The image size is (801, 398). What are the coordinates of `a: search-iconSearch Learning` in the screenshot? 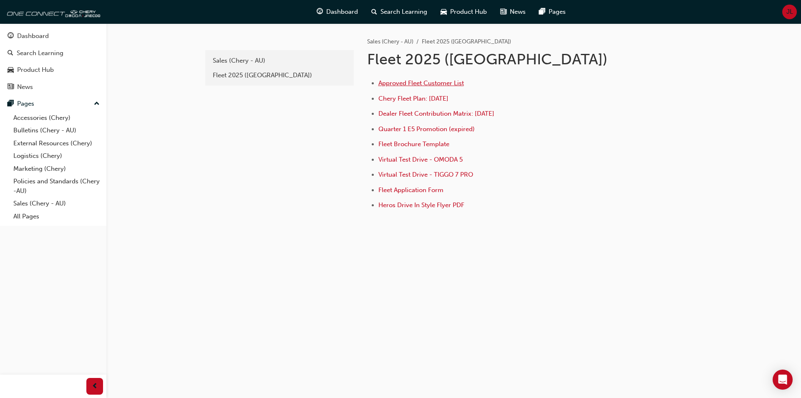 It's located at (399, 12).